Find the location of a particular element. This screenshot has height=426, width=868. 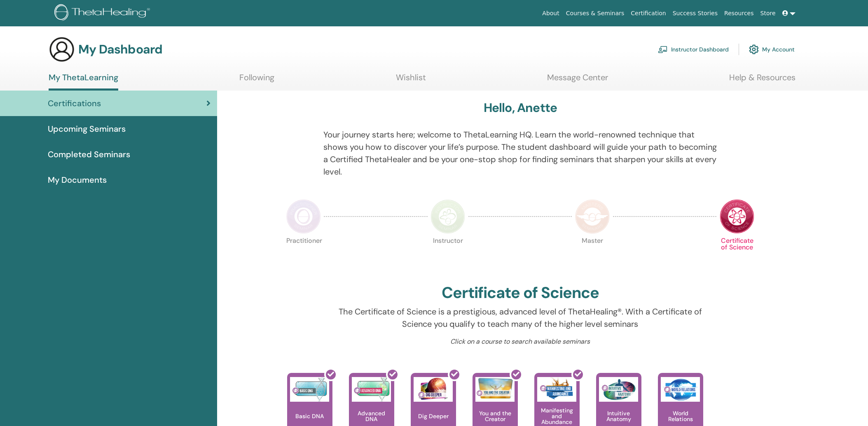

a: Wishlist is located at coordinates (410, 80).